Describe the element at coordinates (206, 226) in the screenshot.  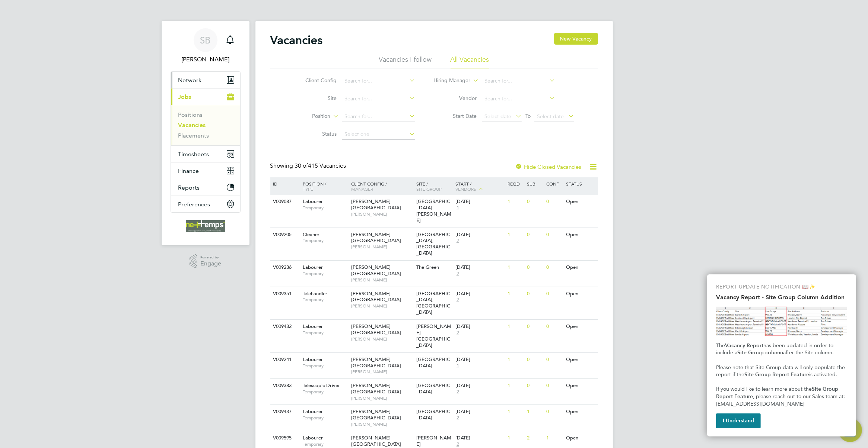
I see `a: Go to home page` at that location.